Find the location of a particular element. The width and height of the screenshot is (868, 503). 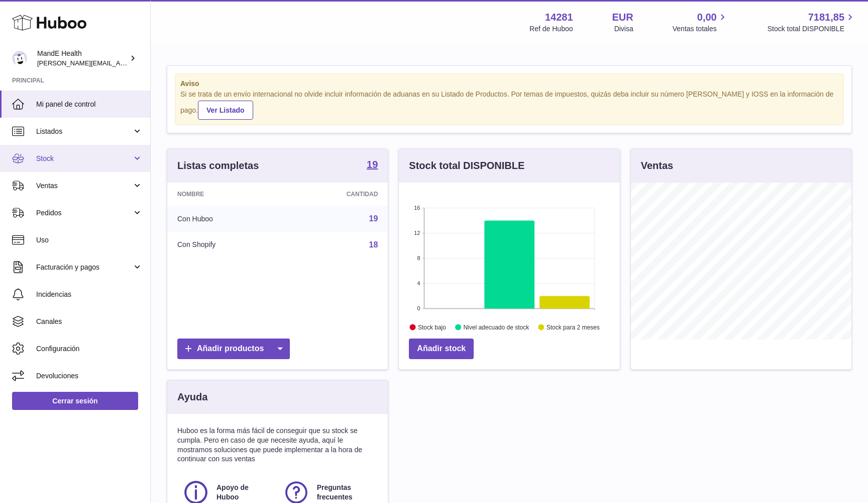

div: Divisa is located at coordinates (624, 29).